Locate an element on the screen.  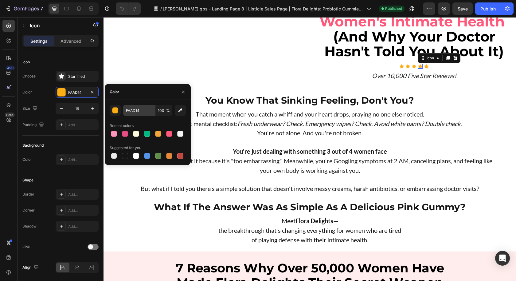
span: The constant mental checklist: is located at coordinates (206, 106).